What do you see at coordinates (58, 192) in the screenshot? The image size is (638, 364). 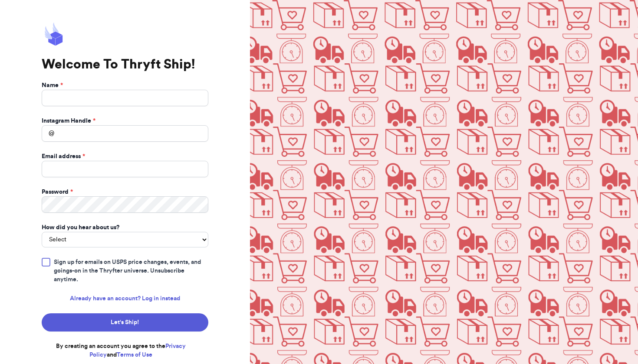 I see `label: Password` at bounding box center [58, 192].